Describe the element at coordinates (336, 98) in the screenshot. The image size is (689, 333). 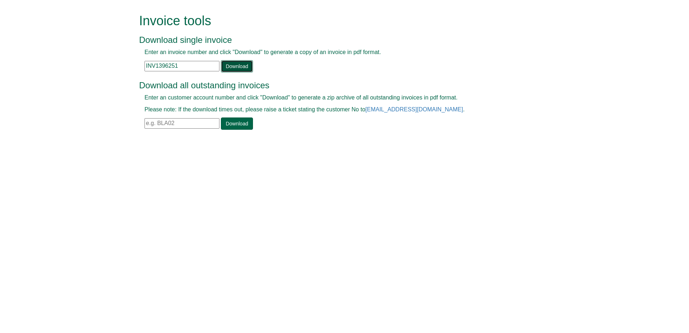
I see `p: Enter an customer account number and click "Download" to generate a zip archive of all outstandin...` at that location.